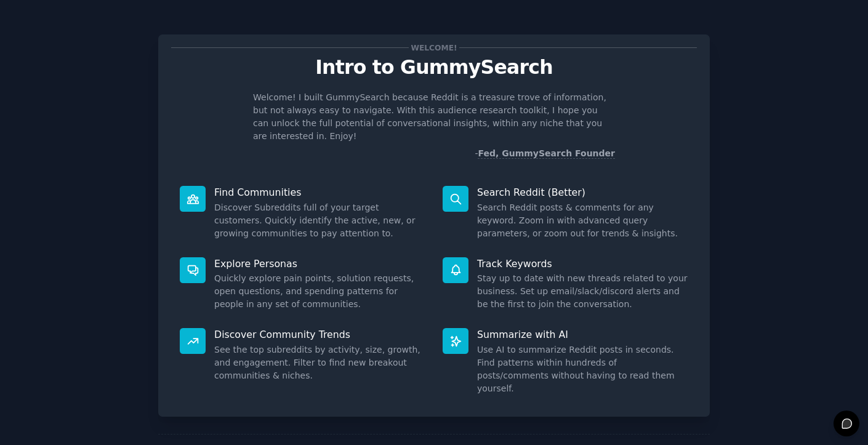 The image size is (868, 445). I want to click on p: Summarize with AI, so click(582, 334).